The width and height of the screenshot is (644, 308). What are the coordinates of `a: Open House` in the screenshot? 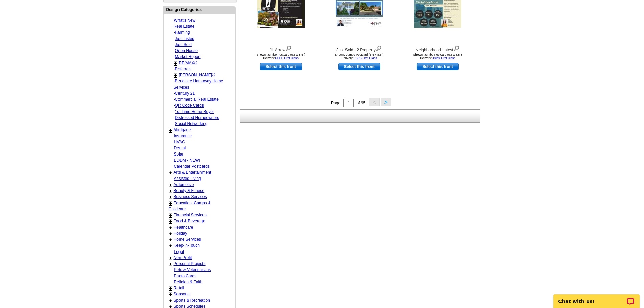 It's located at (186, 51).